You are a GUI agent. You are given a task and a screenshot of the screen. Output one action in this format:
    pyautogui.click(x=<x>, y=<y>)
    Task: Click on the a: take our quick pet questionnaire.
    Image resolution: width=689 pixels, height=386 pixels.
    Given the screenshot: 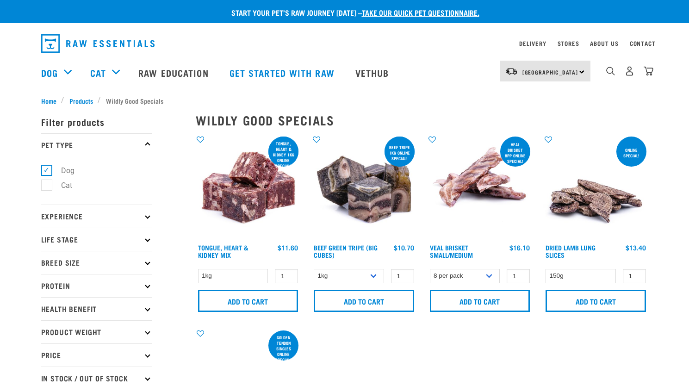 What is the action you would take?
    pyautogui.click(x=421, y=12)
    